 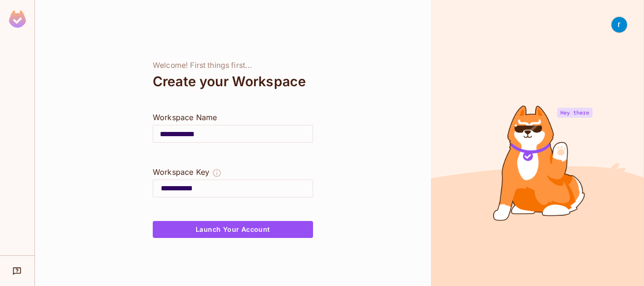 I want to click on div: Welcome! First things first..., so click(x=233, y=65).